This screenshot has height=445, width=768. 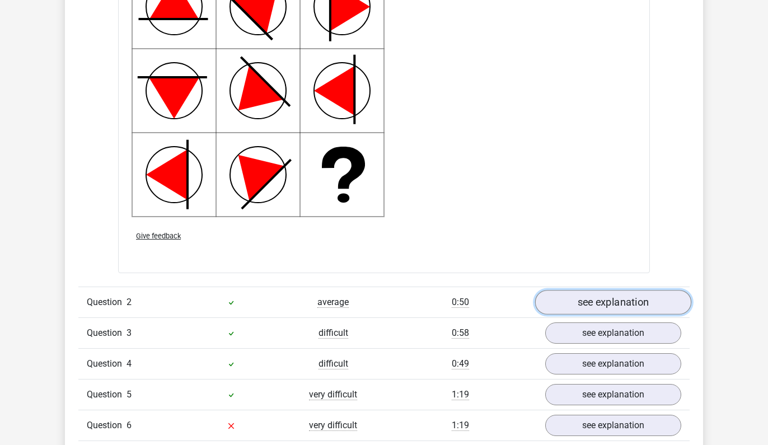 What do you see at coordinates (460, 333) in the screenshot?
I see `span: 0:58` at bounding box center [460, 333].